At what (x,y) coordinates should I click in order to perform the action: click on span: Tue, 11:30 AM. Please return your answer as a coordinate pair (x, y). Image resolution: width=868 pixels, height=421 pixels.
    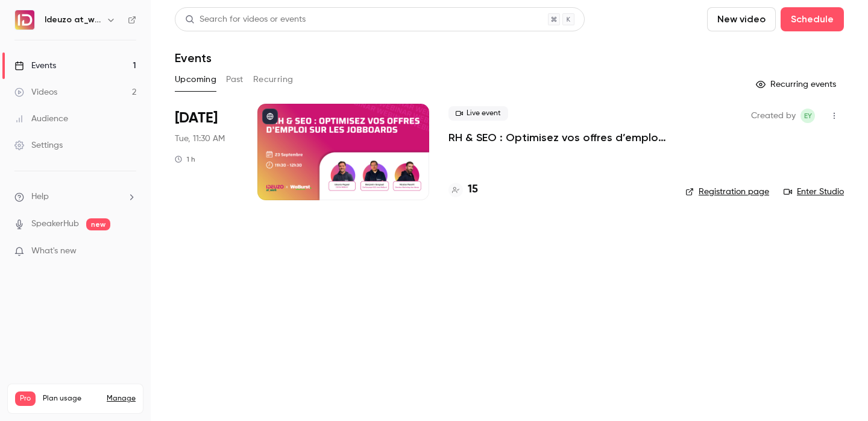
    Looking at the image, I should click on (199, 138).